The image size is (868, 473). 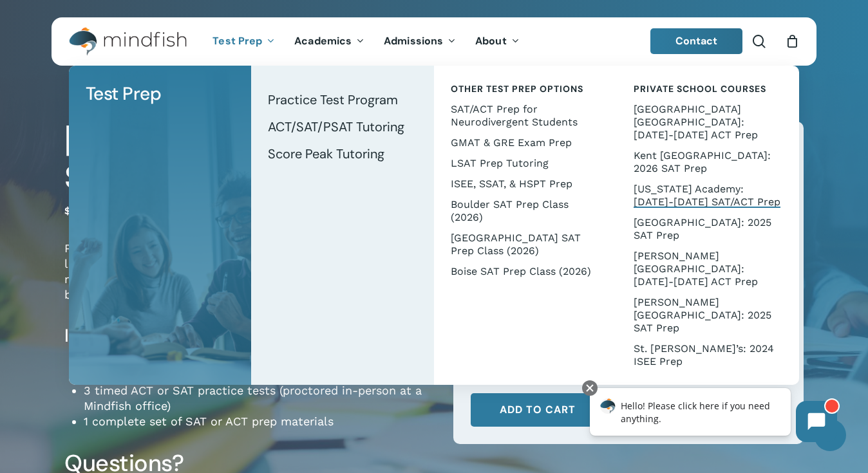 What do you see at coordinates (323, 41) in the screenshot?
I see `span: Academics` at bounding box center [323, 41].